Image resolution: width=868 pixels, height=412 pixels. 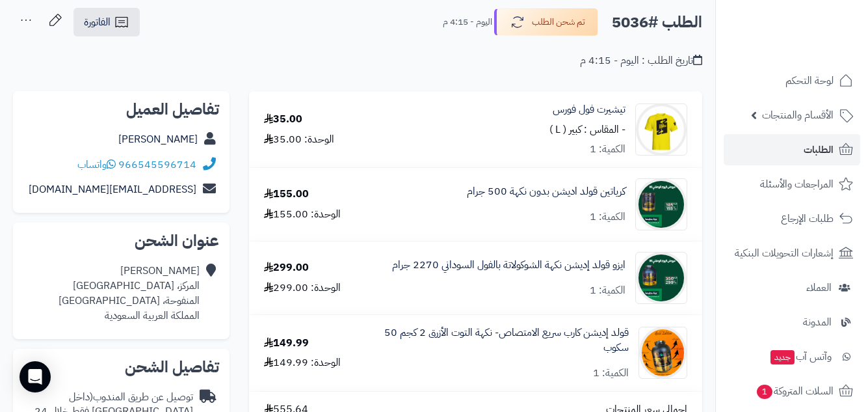 I want to click on a: قولد إديشن كارب سريع الامتصاص- نكهة التوت الأزرق 2 كجم 50 سكوب, so click(x=500, y=340).